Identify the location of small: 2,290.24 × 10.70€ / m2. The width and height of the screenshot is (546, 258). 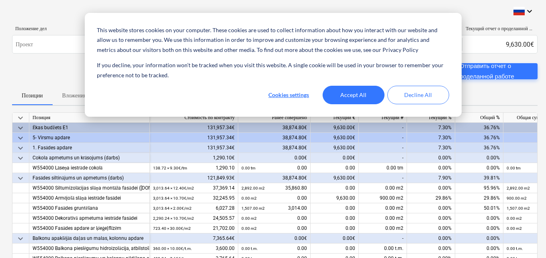
(174, 218).